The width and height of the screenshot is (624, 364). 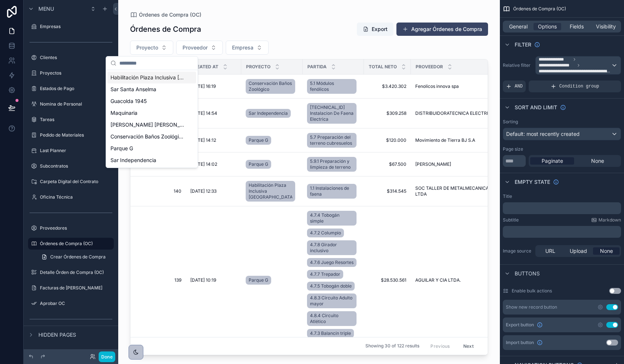 I want to click on a: Aprobar OC, so click(x=71, y=304).